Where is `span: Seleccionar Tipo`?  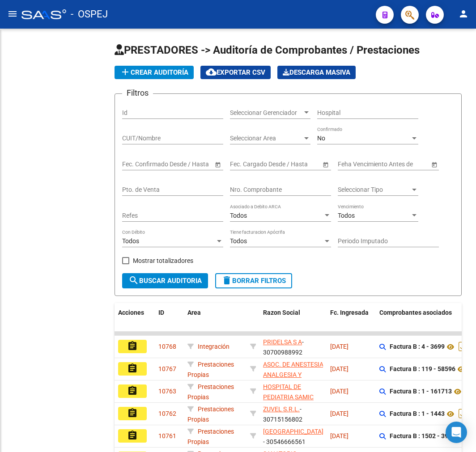
span: Seleccionar Tipo is located at coordinates (374, 189).